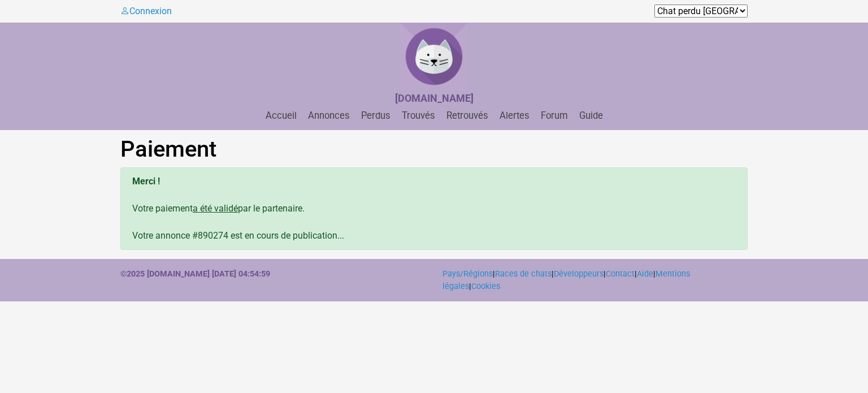 The width and height of the screenshot is (868, 393). I want to click on a: Contact, so click(620, 274).